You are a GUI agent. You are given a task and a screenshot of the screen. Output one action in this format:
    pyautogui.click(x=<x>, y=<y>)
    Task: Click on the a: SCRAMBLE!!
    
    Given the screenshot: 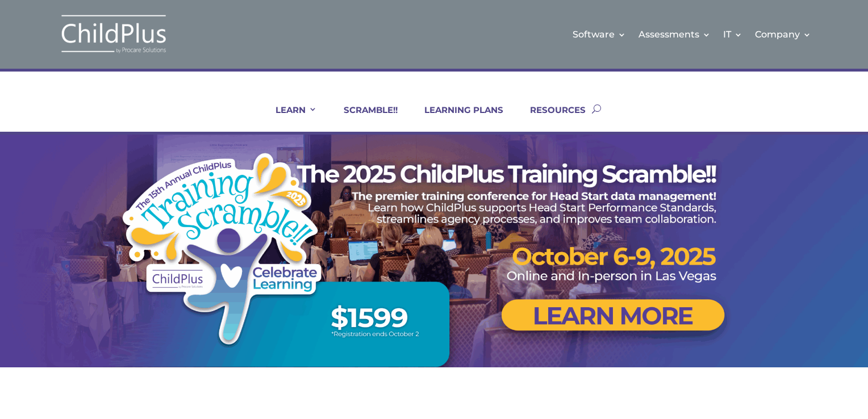 What is the action you would take?
    pyautogui.click(x=364, y=118)
    